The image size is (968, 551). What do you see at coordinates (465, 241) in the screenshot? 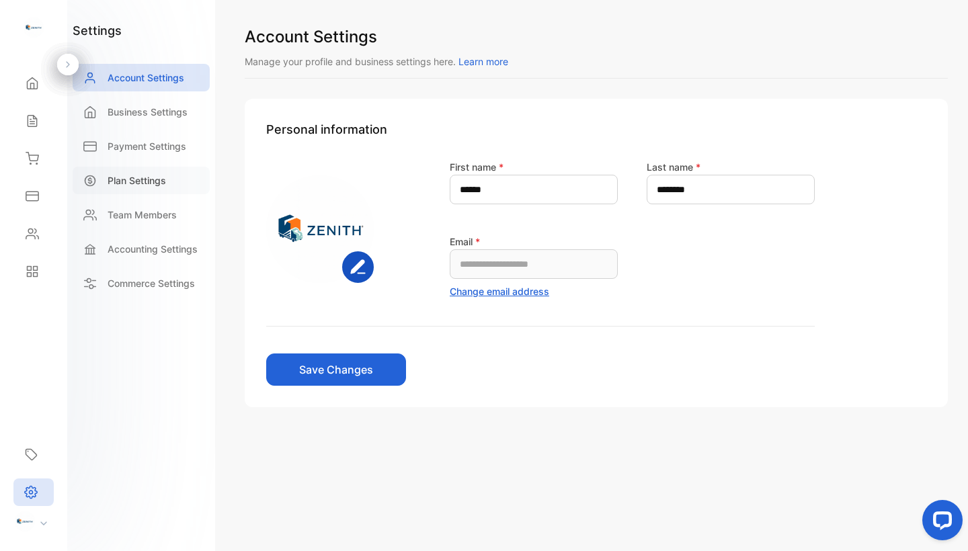
I see `label: Email` at bounding box center [465, 241].